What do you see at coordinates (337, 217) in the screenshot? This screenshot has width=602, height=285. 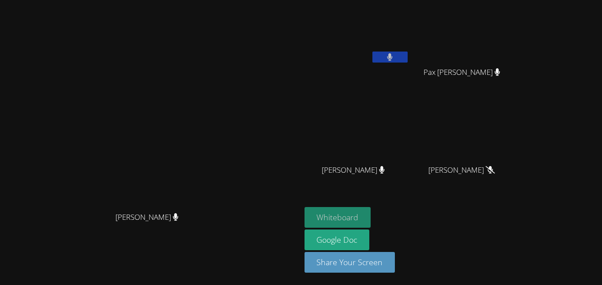 I see `button: Whiteboard` at bounding box center [337, 217].